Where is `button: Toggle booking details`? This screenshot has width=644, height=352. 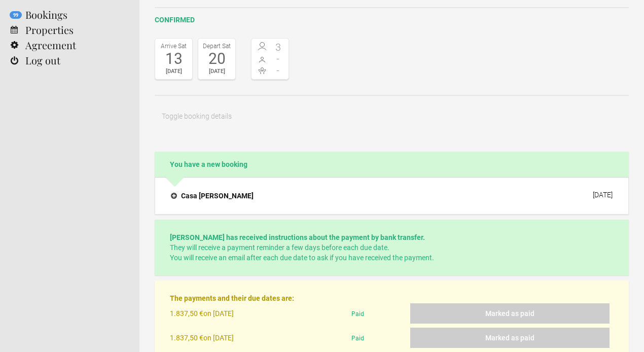
button: Toggle booking details is located at coordinates (197, 116).